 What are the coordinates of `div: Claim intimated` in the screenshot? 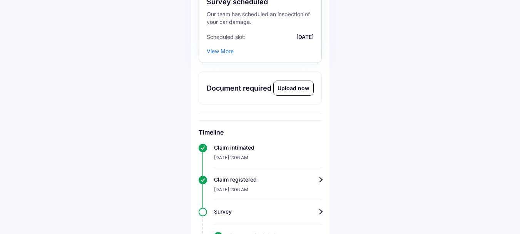 It's located at (268, 148).